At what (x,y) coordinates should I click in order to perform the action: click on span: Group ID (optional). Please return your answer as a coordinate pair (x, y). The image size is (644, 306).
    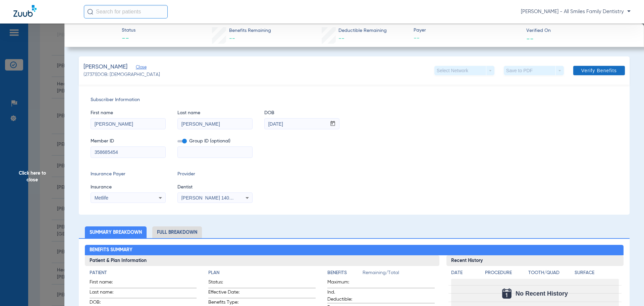
    Looking at the image, I should click on (215, 141).